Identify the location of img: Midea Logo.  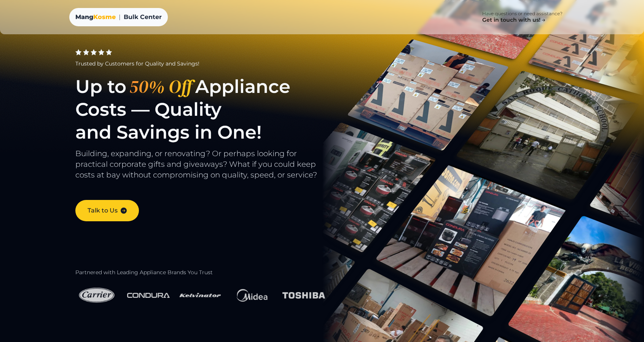
(252, 295).